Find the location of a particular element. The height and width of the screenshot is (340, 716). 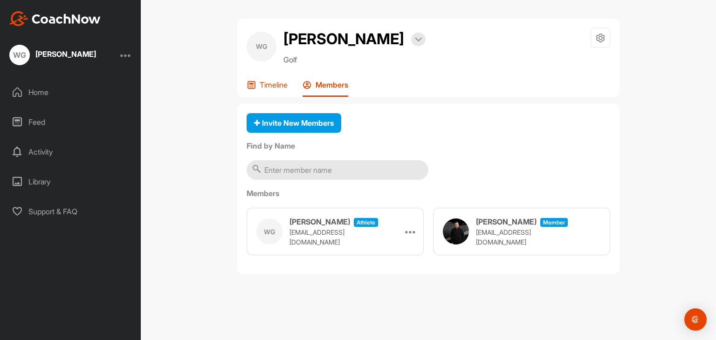

label: Members is located at coordinates (429, 194).